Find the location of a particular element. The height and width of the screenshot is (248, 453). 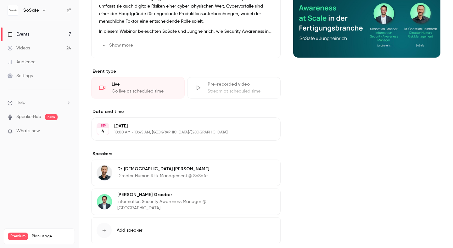

div: Audience is located at coordinates (21, 62).